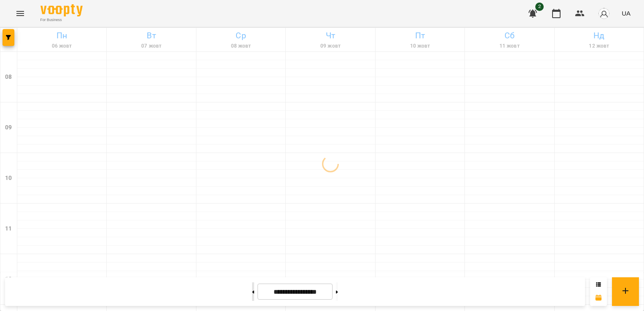 This screenshot has height=311, width=644. What do you see at coordinates (151, 46) in the screenshot?
I see `h6: 07 жовт` at bounding box center [151, 46].